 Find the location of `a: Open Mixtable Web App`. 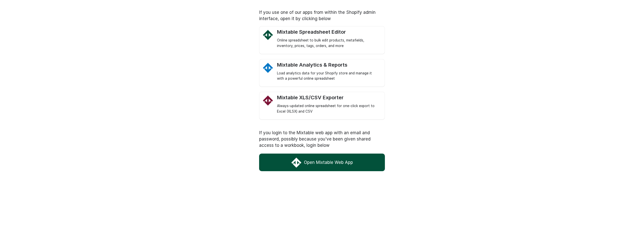

a: Open Mixtable Web App is located at coordinates (322, 163).